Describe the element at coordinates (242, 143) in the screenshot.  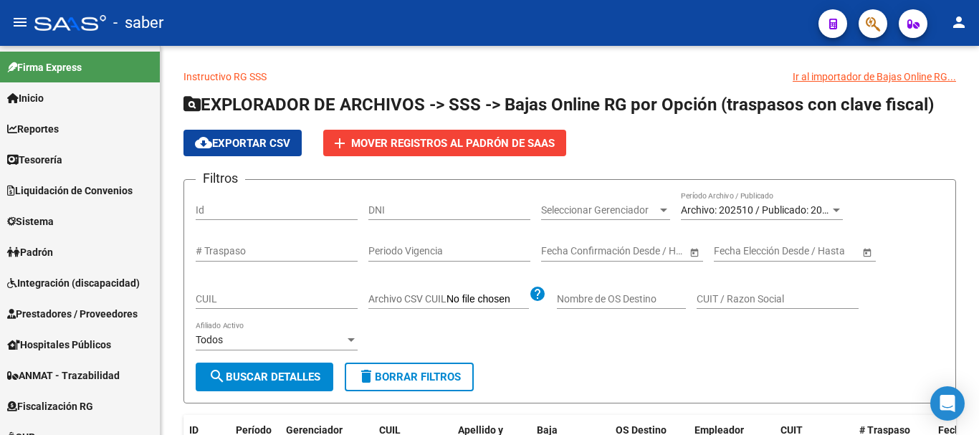
I see `button: Exportar CSV` at that location.